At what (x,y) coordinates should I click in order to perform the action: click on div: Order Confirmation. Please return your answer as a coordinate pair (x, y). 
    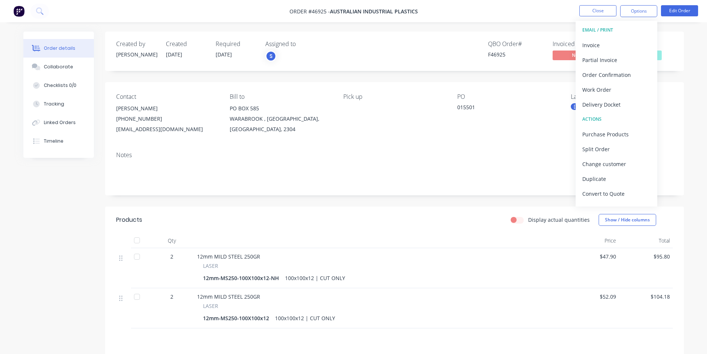
    Looking at the image, I should click on (617, 75).